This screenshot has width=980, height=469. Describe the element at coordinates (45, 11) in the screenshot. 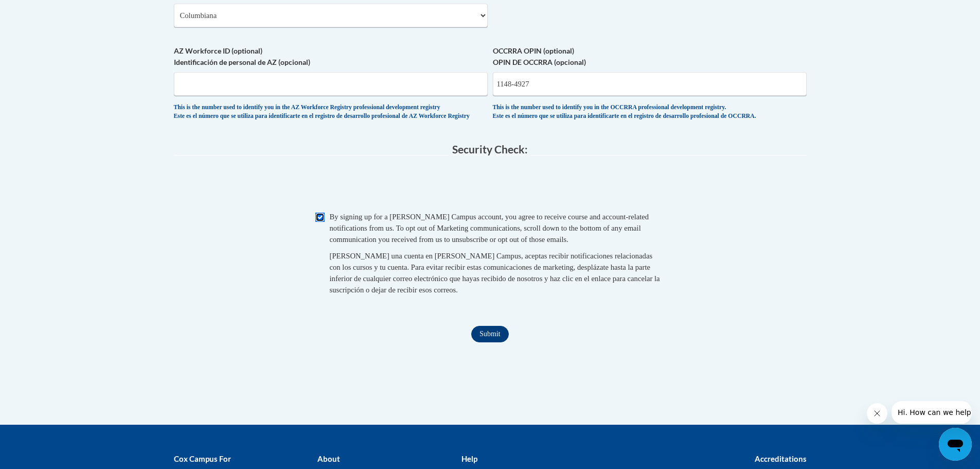

I see `span: Hi. How can we help?` at that location.